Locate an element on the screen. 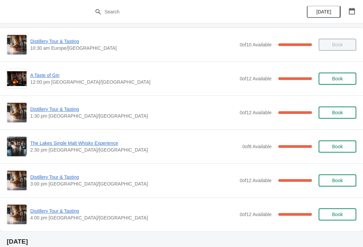 The image size is (363, 247). img: Distillery Tour & Tasting | | 10:30 am Europe/London is located at coordinates (17, 45).